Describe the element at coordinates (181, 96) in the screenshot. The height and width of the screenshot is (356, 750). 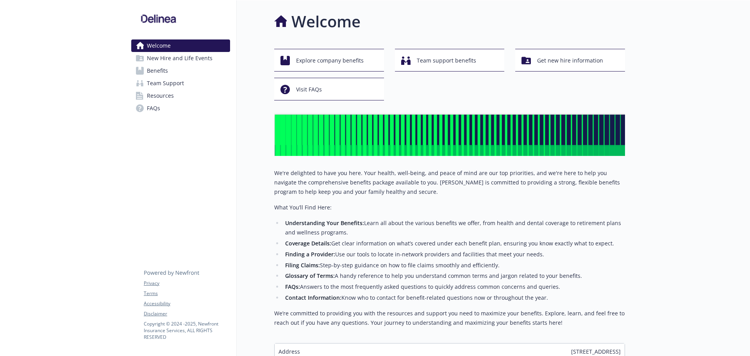
I see `a: Resources` at that location.